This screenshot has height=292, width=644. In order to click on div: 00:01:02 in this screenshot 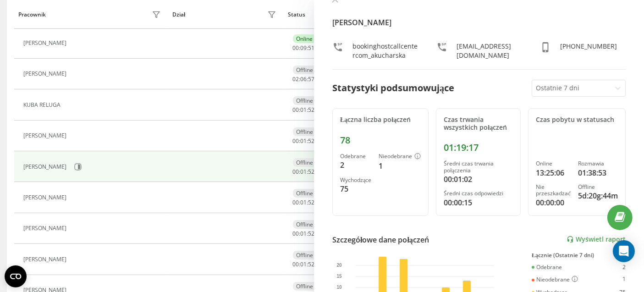, I will do `click(478, 179)`.